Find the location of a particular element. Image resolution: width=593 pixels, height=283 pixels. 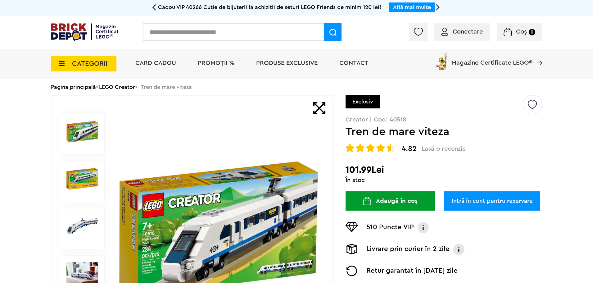

span: 4.82 is located at coordinates (409, 149).